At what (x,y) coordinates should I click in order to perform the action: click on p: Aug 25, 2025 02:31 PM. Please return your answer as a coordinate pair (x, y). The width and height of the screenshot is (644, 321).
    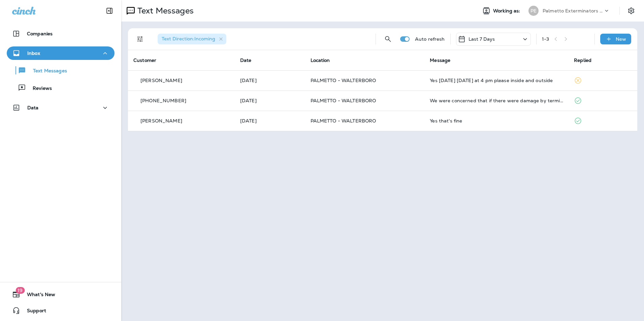
    Looking at the image, I should click on (270, 100).